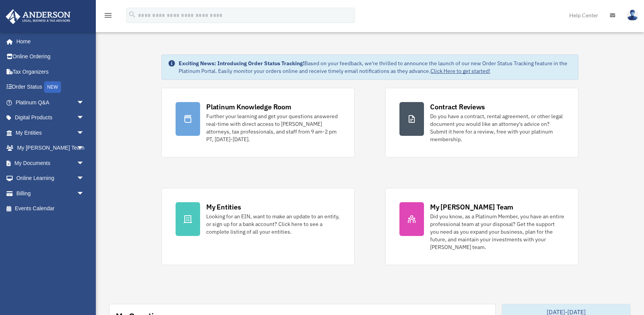 The height and width of the screenshot is (315, 644). What do you see at coordinates (497, 128) in the screenshot?
I see `div: Do you have a contract, rental agreement, or other legal document you would like an attorney's ad...` at bounding box center [497, 128].